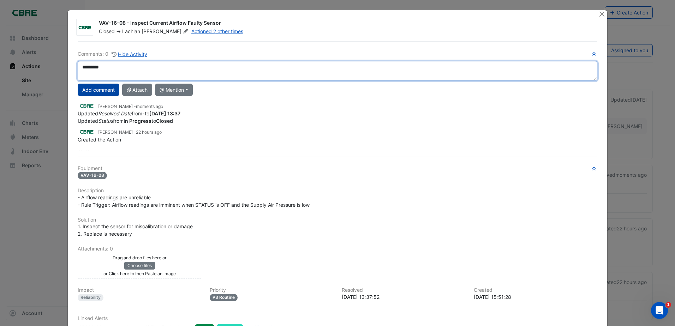 This screenshot has width=675, height=326. Describe the element at coordinates (90, 298) in the screenshot. I see `div: Reliability` at that location.